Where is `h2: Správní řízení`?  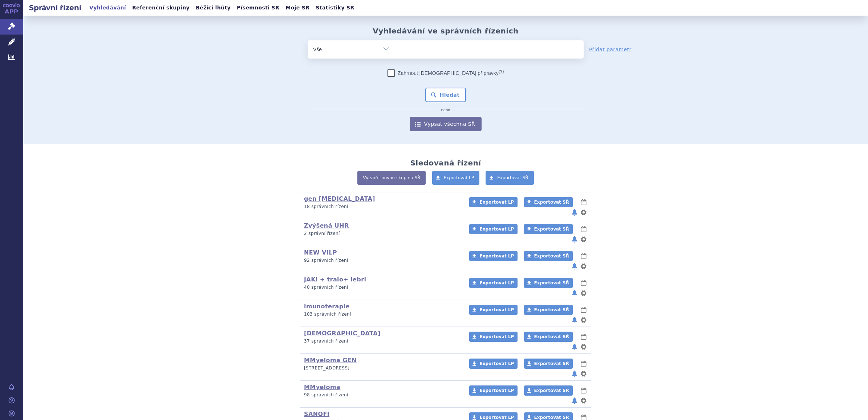 h2: Správní řízení is located at coordinates (55, 8).